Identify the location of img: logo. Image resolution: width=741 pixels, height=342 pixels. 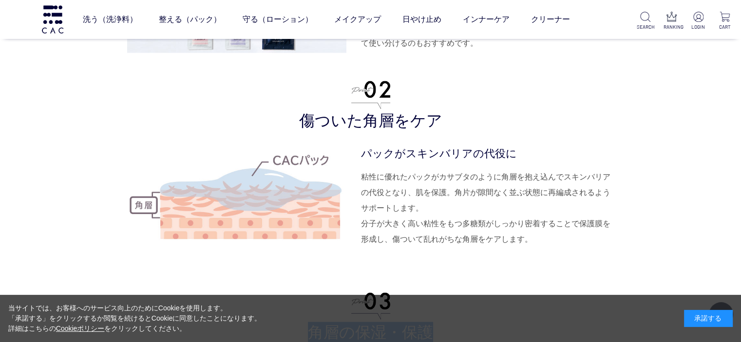
(53, 19).